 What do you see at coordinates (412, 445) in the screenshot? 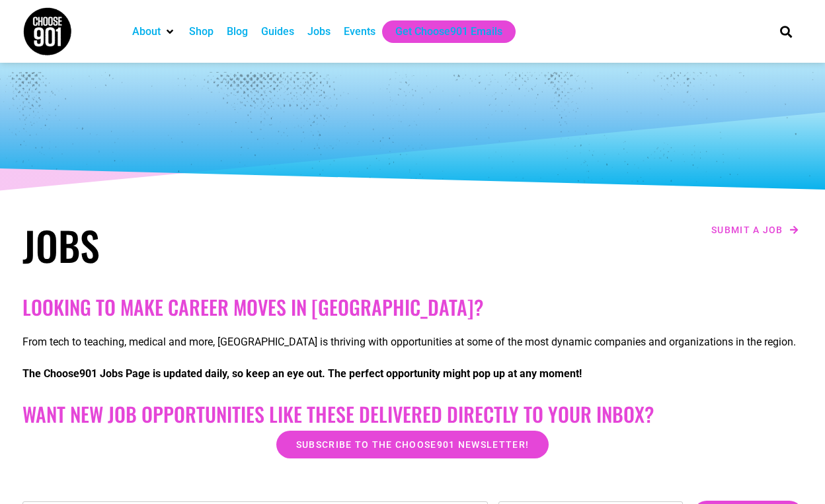
I see `a: Subscribe to the Choose901 newsletter!` at bounding box center [412, 445].